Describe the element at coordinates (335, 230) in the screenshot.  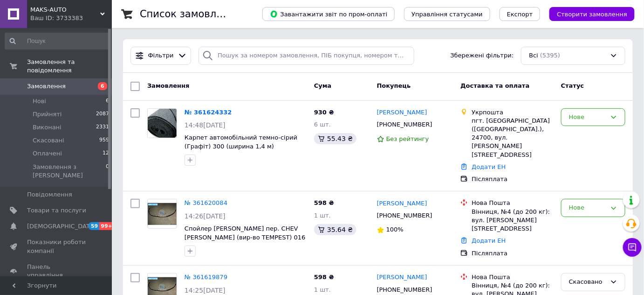
I see `div: 35.64 ₴` at that location.